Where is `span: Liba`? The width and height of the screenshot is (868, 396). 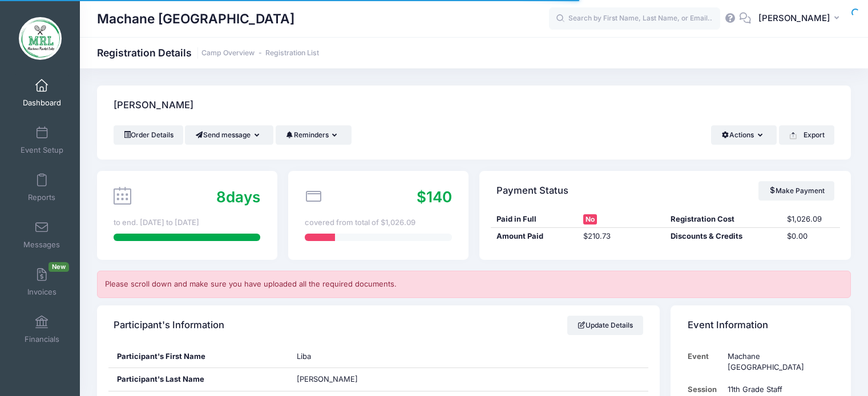
span: Liba is located at coordinates (304, 357).